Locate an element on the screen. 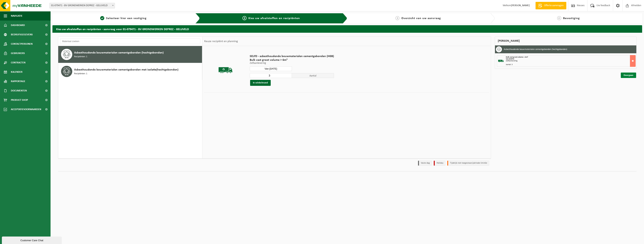 This screenshot has height=244, width=644. button: In winkelmand is located at coordinates (260, 83).